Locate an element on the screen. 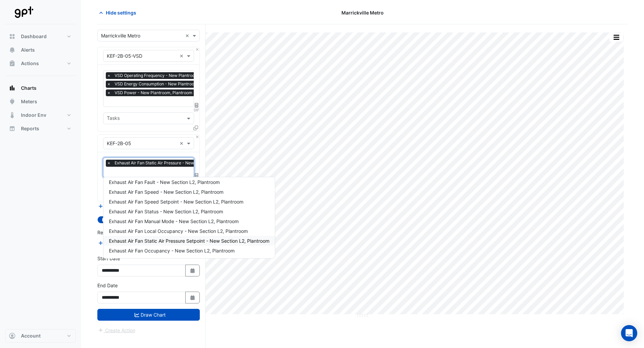 This screenshot has height=348, width=644. button: Alerts is located at coordinates (40, 50).